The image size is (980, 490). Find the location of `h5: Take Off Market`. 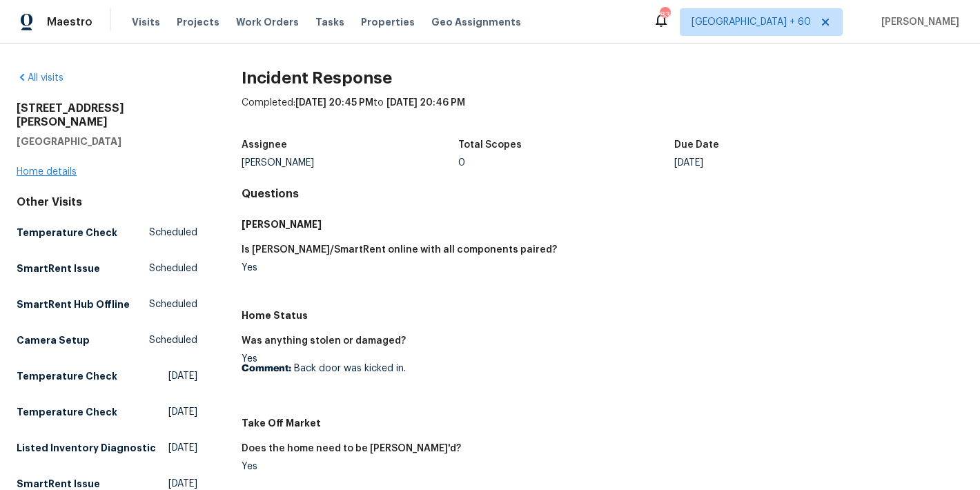

h5: Take Off Market is located at coordinates (603, 423).